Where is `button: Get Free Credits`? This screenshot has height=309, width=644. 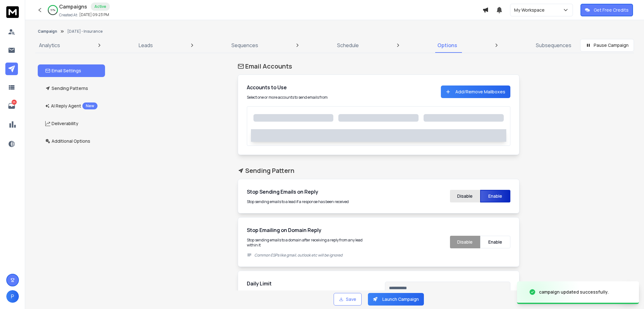 button: Get Free Credits is located at coordinates (607, 10).